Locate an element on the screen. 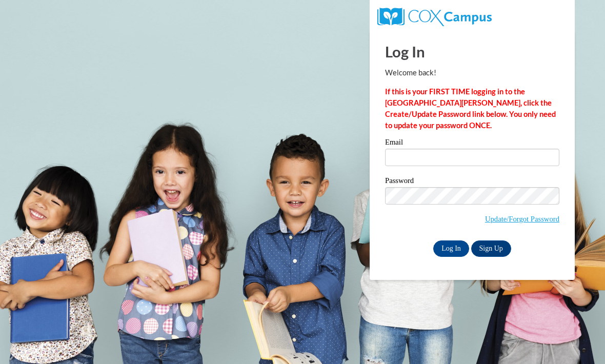 This screenshot has width=605, height=364. img: COX Campus is located at coordinates (434, 17).